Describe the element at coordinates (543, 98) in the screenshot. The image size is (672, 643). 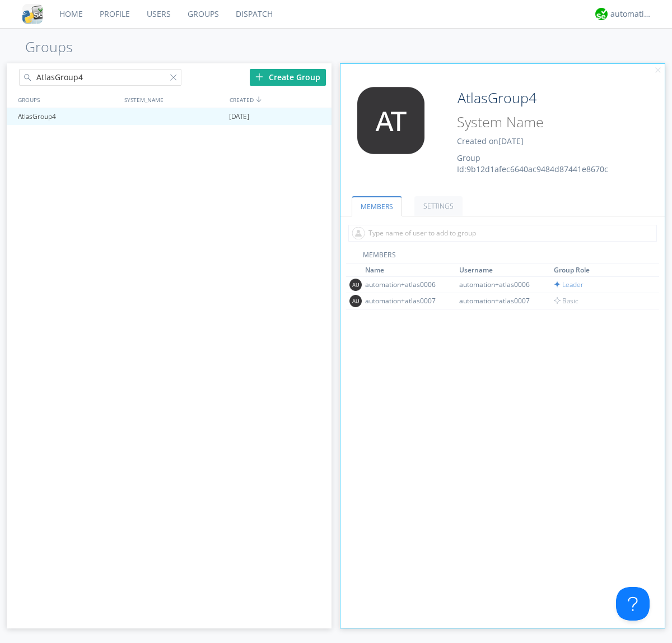
I see `input: Group Name` at that location.